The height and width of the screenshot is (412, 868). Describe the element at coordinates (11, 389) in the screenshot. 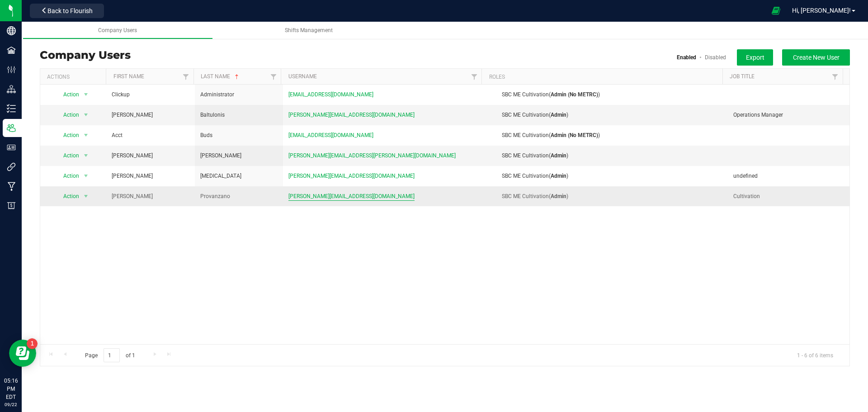

I see `p: 05:16 PM EDT` at that location.